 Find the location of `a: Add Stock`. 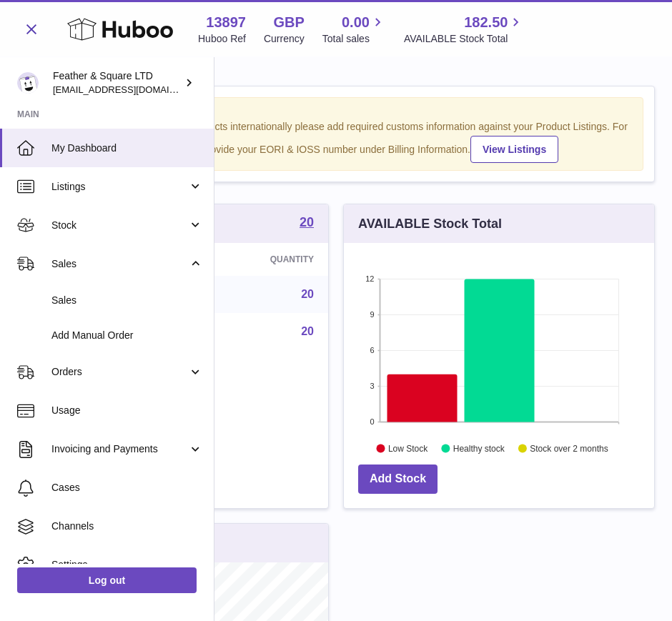

a: Add Stock is located at coordinates (397, 478).